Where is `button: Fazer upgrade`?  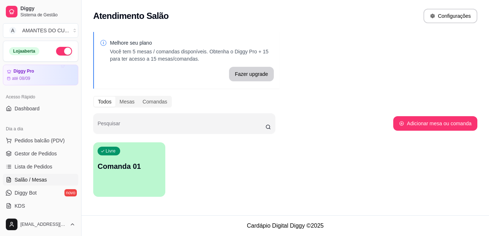
button: Fazer upgrade is located at coordinates (251, 74).